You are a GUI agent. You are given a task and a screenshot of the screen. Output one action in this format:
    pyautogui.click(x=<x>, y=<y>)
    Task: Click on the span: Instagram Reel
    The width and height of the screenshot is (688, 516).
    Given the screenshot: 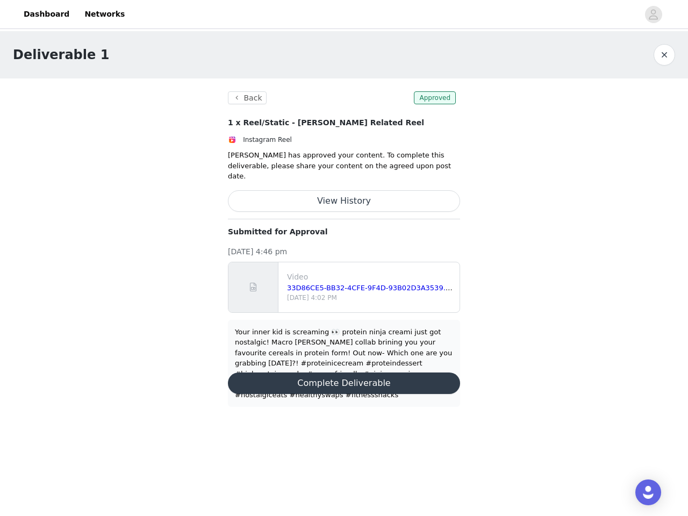 What is the action you would take?
    pyautogui.click(x=267, y=140)
    